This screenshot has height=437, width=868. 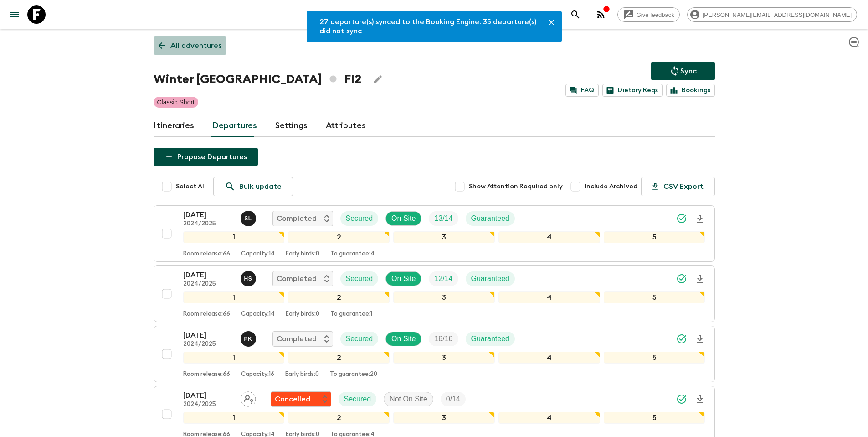 I want to click on p: Capacity: 14, so click(x=258, y=314).